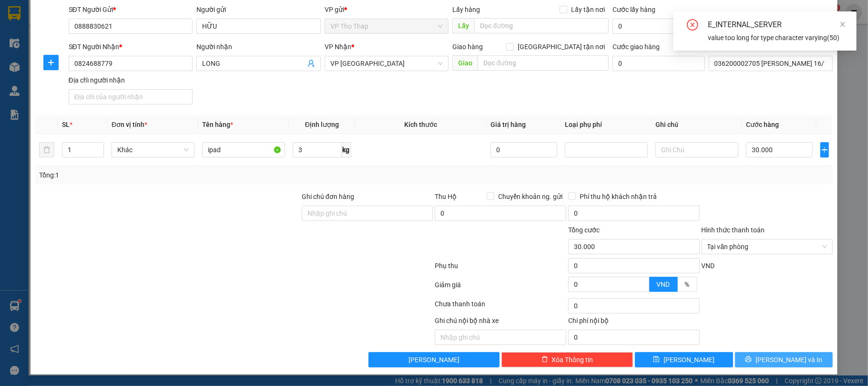 This screenshot has width=868, height=386. I want to click on input: Địa chỉ của người nhận, so click(131, 97).